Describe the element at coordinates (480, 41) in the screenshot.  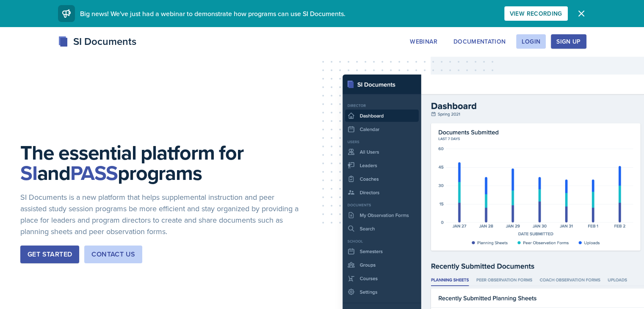
I see `button: Documentation` at that location.